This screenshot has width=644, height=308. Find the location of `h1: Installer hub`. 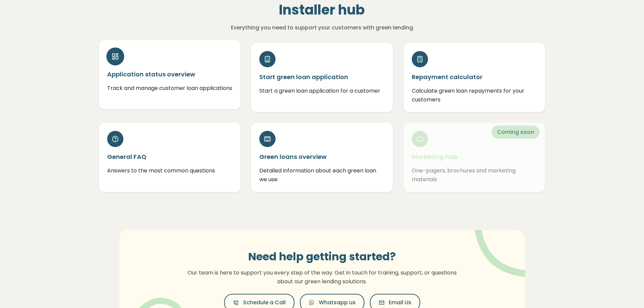

h1: Installer hub is located at coordinates (322, 10).